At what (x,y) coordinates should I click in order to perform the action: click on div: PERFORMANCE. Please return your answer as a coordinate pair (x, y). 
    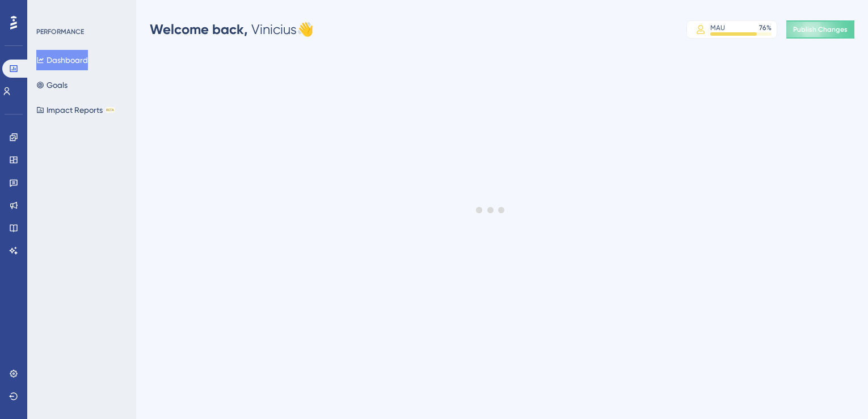
    Looking at the image, I should click on (60, 32).